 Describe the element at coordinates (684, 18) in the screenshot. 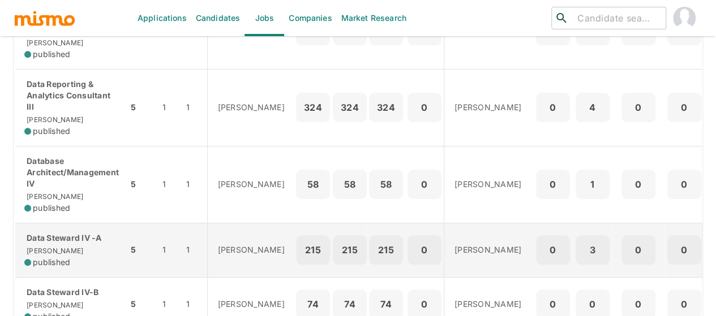

I see `img: Maia Reyes` at that location.